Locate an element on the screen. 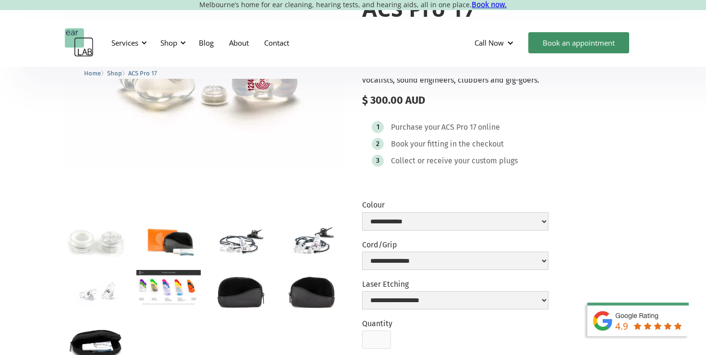  div: 1 is located at coordinates (378, 127).